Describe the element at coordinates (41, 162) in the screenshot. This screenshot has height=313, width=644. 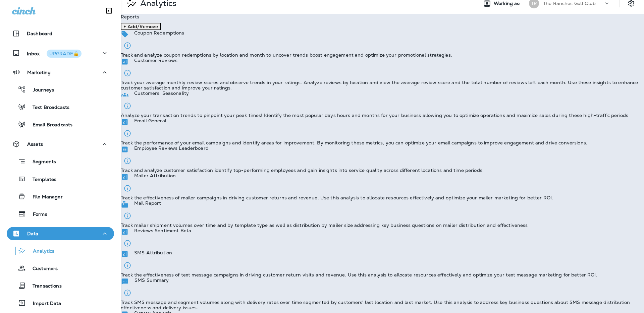
I see `p: Segments` at that location.